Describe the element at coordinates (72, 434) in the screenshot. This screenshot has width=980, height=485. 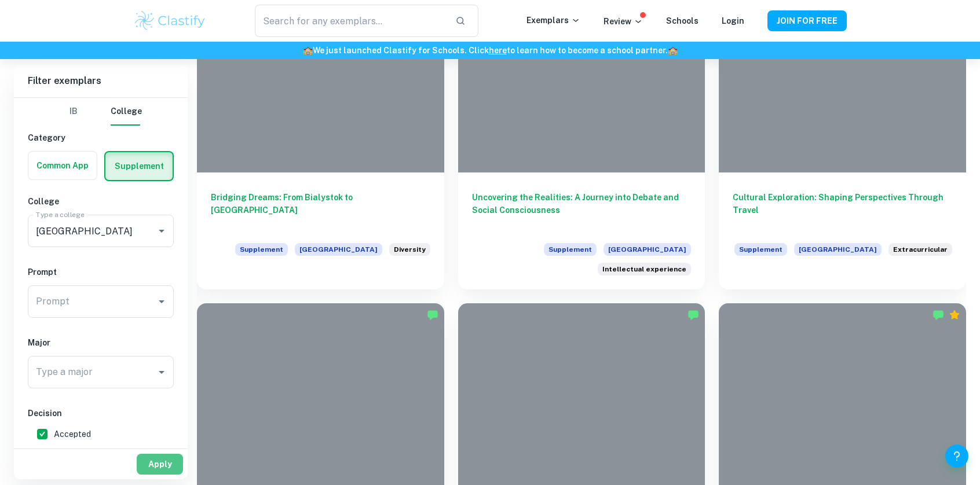
I see `span: Accepted` at that location.